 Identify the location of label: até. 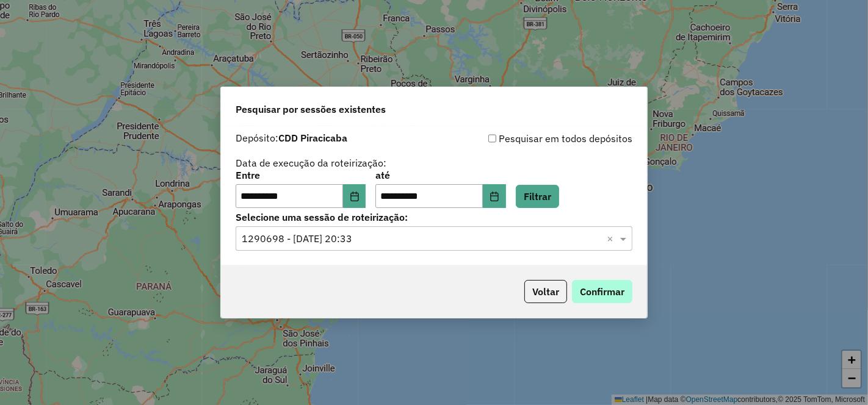
(440, 175).